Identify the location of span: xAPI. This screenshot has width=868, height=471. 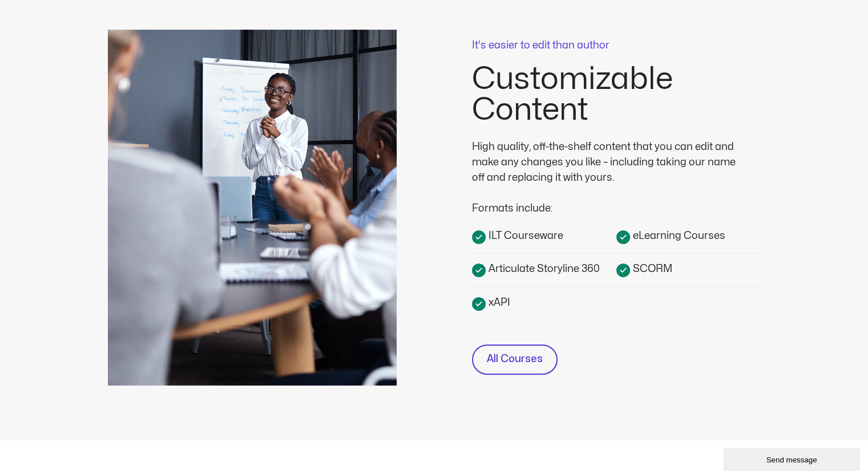
(498, 302).